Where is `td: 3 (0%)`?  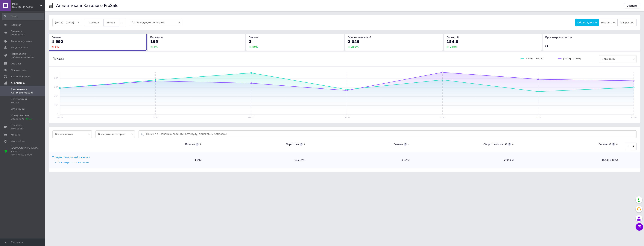 td: 3 (0%) is located at coordinates (361, 160).